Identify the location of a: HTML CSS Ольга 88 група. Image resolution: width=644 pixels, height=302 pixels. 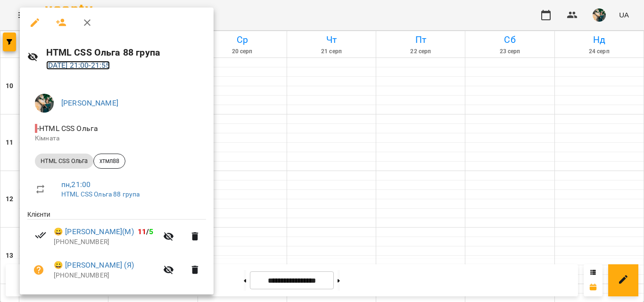
(100, 194).